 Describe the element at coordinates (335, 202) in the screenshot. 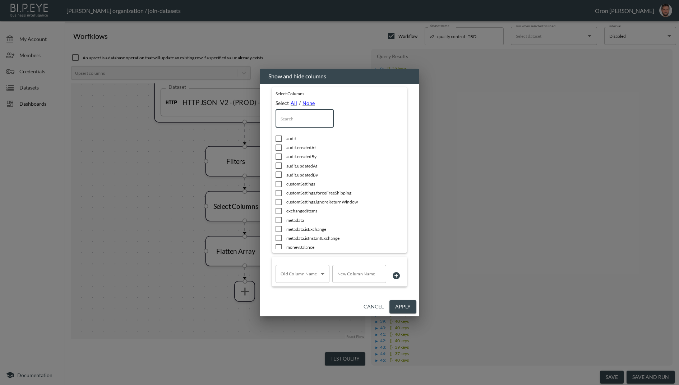

I see `span: customSettings.ignoreReturnWindow` at that location.